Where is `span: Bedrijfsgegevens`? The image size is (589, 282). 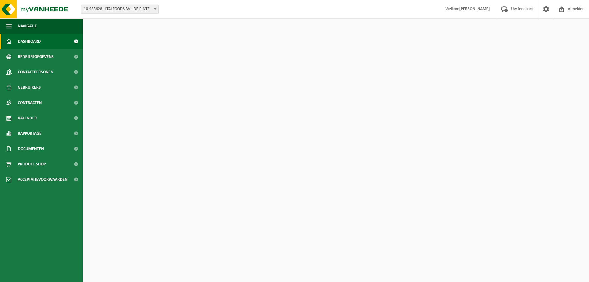 span: Bedrijfsgegevens is located at coordinates (36, 57).